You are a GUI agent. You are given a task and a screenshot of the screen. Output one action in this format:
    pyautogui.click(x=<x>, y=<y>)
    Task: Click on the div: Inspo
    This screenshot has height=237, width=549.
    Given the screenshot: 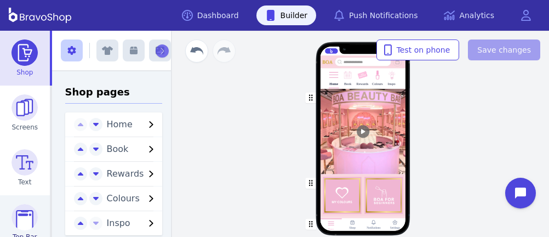 What is the action you would take?
    pyautogui.click(x=392, y=84)
    